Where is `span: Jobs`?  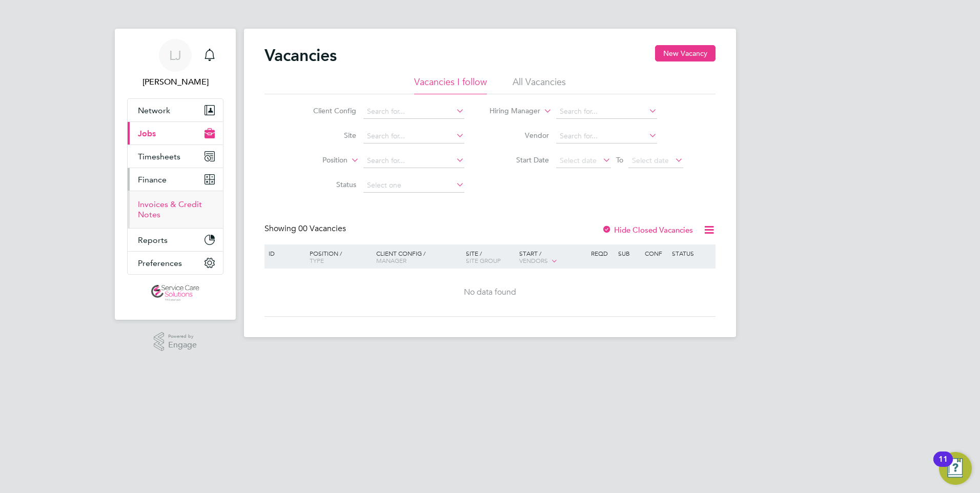 span: Jobs is located at coordinates (147, 133).